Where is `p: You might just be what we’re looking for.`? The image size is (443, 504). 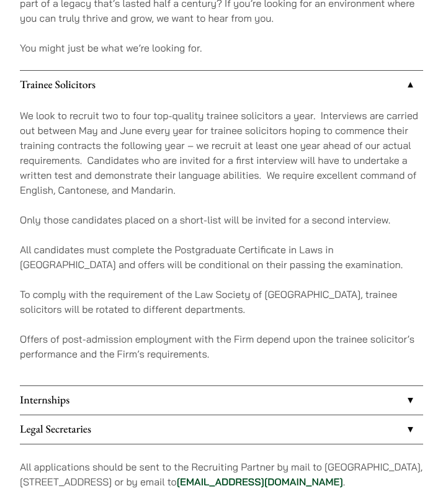
p: You might just be what we’re looking for. is located at coordinates (222, 48).